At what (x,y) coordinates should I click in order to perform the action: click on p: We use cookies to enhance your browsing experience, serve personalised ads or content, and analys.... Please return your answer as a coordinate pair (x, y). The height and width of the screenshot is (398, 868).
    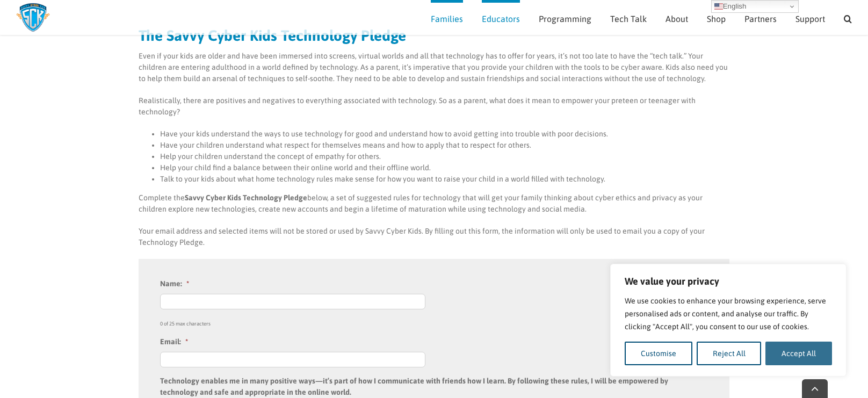
    Looking at the image, I should click on (729, 314).